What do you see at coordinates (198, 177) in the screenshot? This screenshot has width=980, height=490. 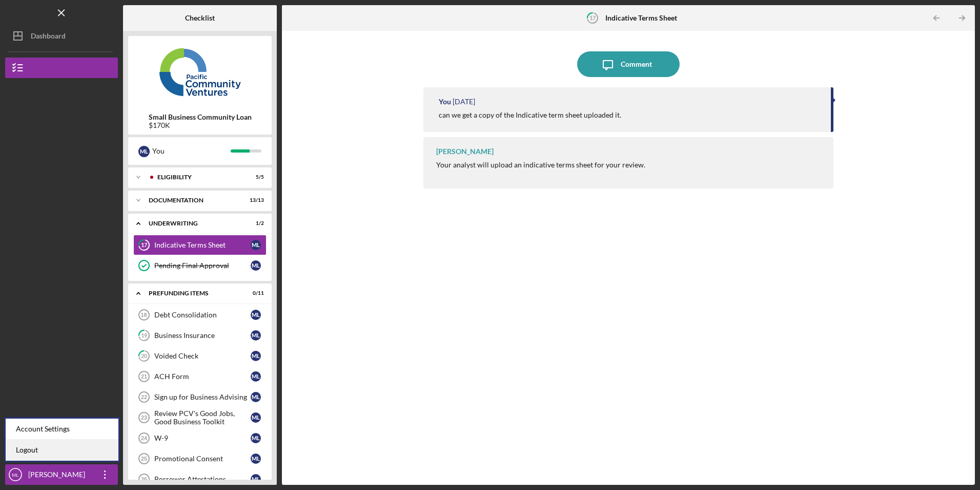 I see `div: Eligibility` at bounding box center [198, 177].